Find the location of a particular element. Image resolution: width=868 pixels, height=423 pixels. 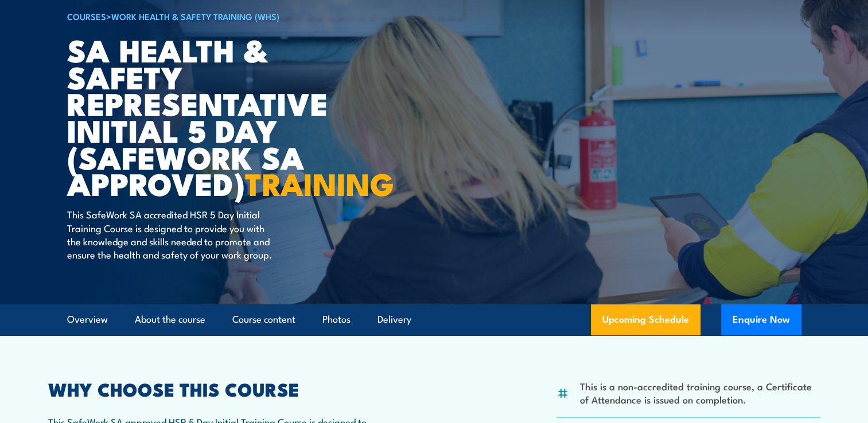

strong: TRAINING is located at coordinates (320, 182).